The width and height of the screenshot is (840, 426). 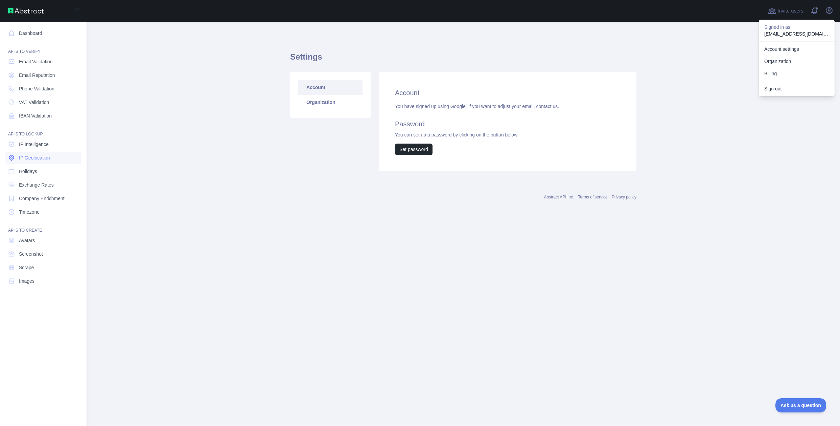 I want to click on span: Company Enrichment, so click(x=42, y=198).